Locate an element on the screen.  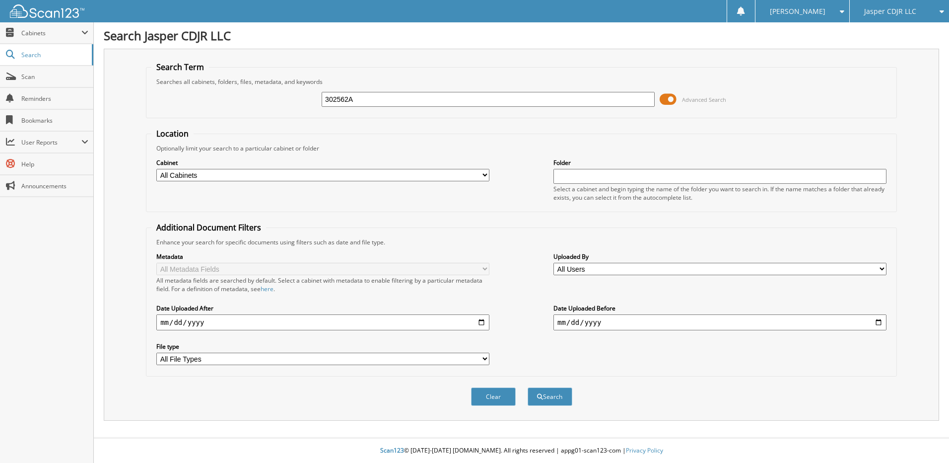
div: Chat Widget is located at coordinates (924, 439).